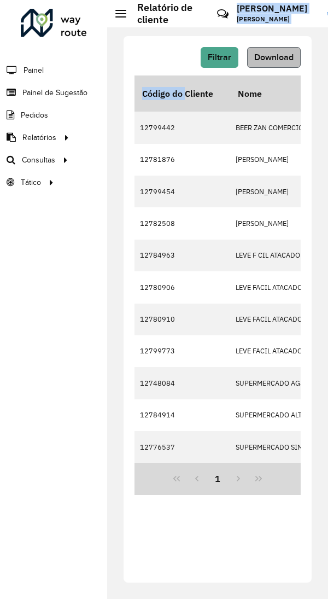 The height and width of the screenshot is (599, 328). What do you see at coordinates (218, 478) in the screenshot?
I see `button: 1` at bounding box center [218, 478].